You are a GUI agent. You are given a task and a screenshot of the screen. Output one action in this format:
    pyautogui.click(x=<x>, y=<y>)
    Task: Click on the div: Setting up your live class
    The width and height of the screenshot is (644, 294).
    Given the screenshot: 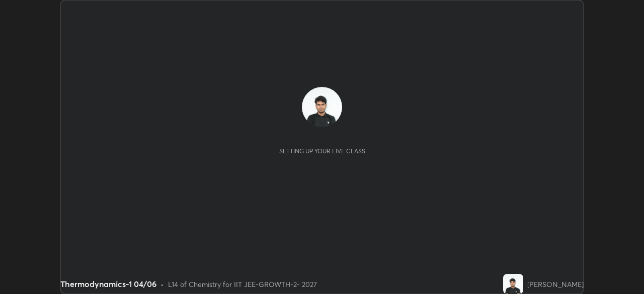 What is the action you would take?
    pyautogui.click(x=322, y=151)
    